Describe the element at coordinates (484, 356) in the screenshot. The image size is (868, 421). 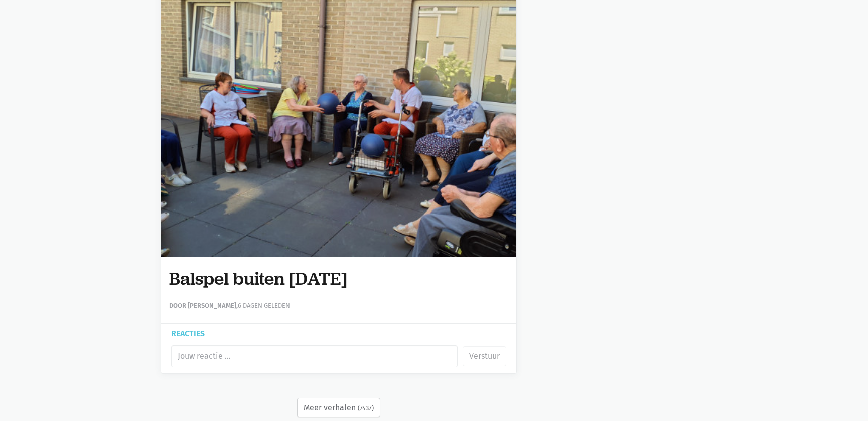
I see `button: Verstuur` at that location.